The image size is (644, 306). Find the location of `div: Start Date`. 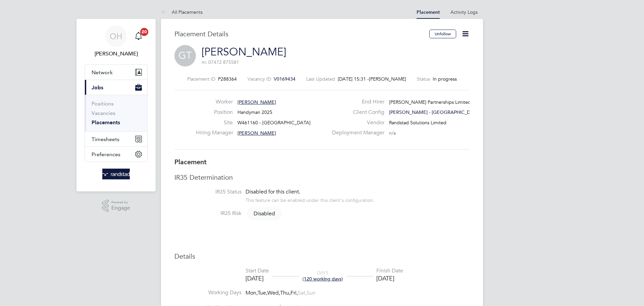

div: Start Date is located at coordinates (257, 270).